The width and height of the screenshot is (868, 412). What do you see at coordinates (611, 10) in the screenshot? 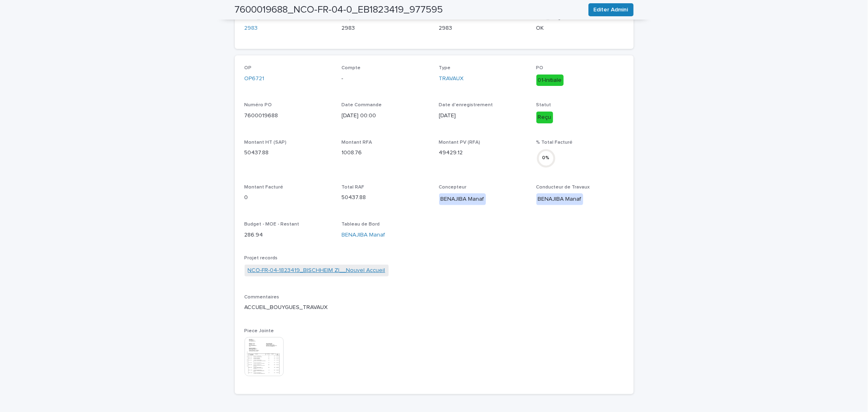
I see `span: Editer Admini` at bounding box center [611, 10].